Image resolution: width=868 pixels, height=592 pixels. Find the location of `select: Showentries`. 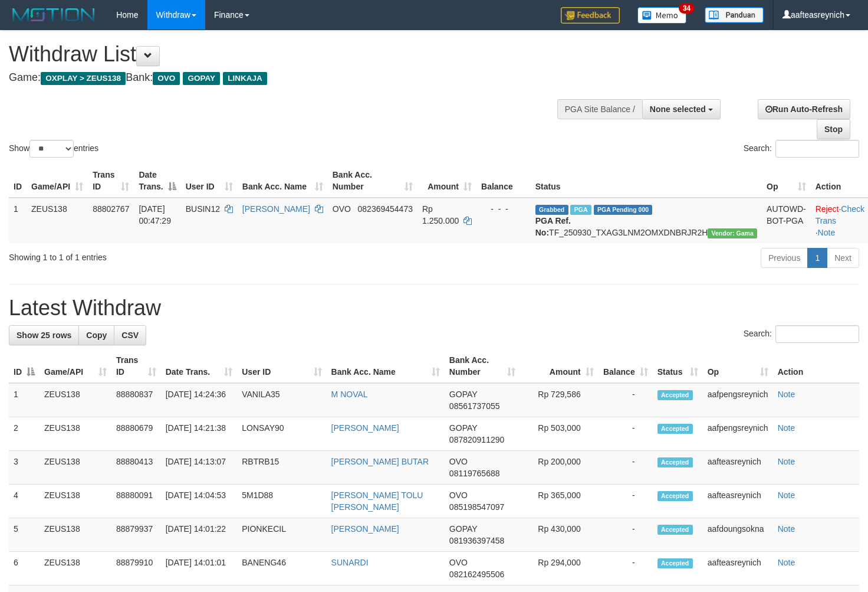

select: Showentries is located at coordinates (51, 149).